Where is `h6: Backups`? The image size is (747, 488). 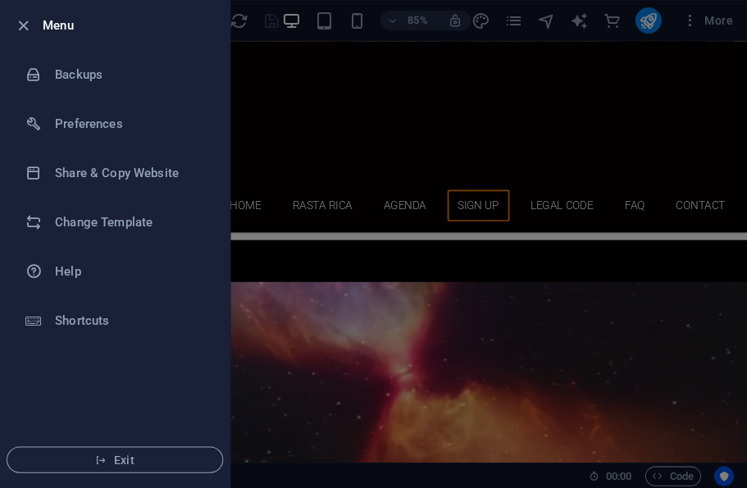 h6: Backups is located at coordinates (131, 75).